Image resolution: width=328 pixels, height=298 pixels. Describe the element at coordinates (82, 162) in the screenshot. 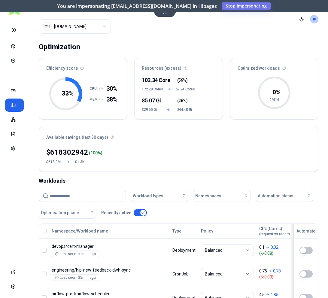

I see `div: $1.3K` at that location.